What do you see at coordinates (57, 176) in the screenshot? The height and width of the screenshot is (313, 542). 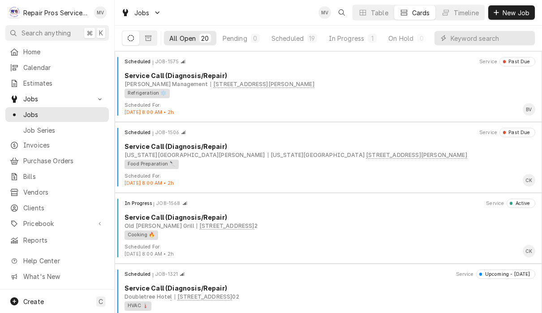 I see `a: Bills` at bounding box center [57, 176].